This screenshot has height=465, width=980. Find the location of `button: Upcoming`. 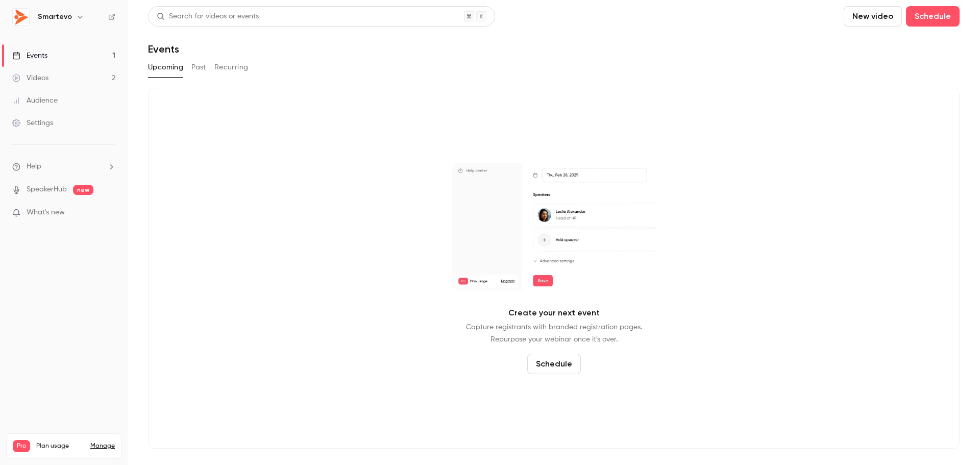

button: Upcoming is located at coordinates (165, 68).